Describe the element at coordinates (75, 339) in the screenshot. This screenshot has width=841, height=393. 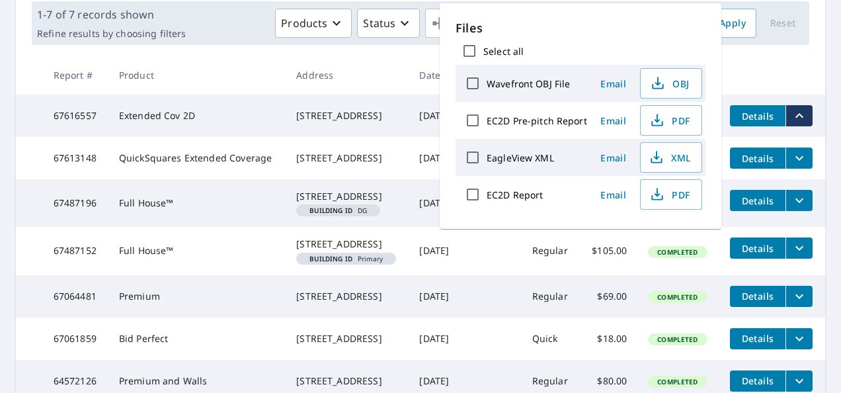
I see `td: 67061859` at that location.